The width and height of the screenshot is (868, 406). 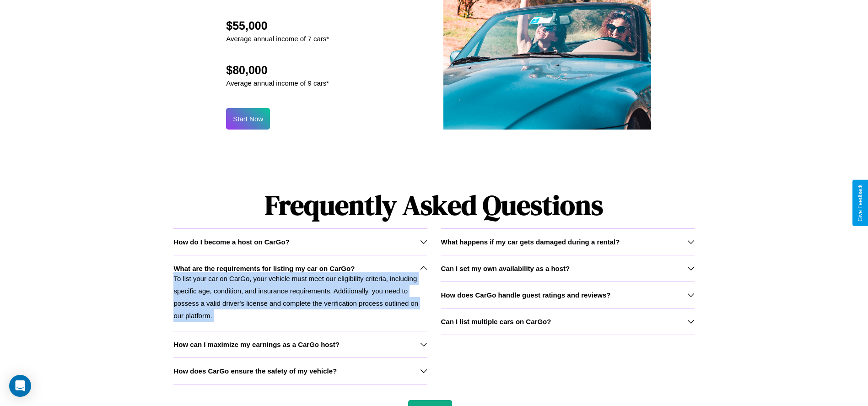 I want to click on h3: Can I set my own availability as a host?, so click(x=505, y=268).